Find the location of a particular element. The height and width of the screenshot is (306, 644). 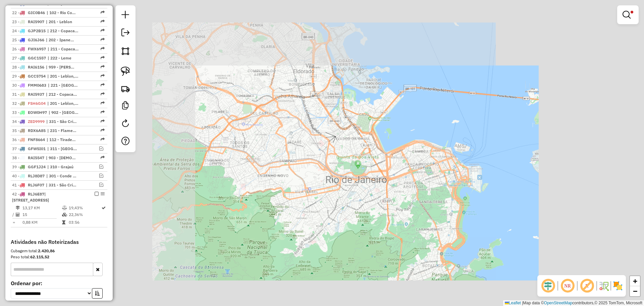

i: % de utilização do peso is located at coordinates (65, 208).